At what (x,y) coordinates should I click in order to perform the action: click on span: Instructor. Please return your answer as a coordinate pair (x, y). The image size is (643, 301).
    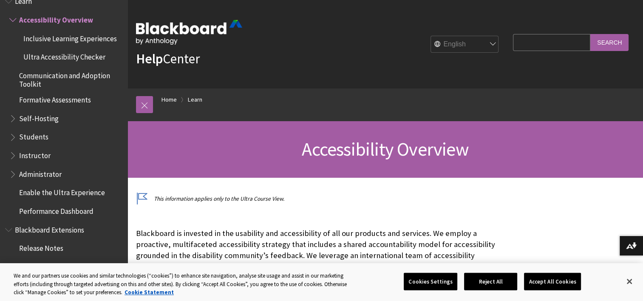
    Looking at the image, I should click on (35, 154).